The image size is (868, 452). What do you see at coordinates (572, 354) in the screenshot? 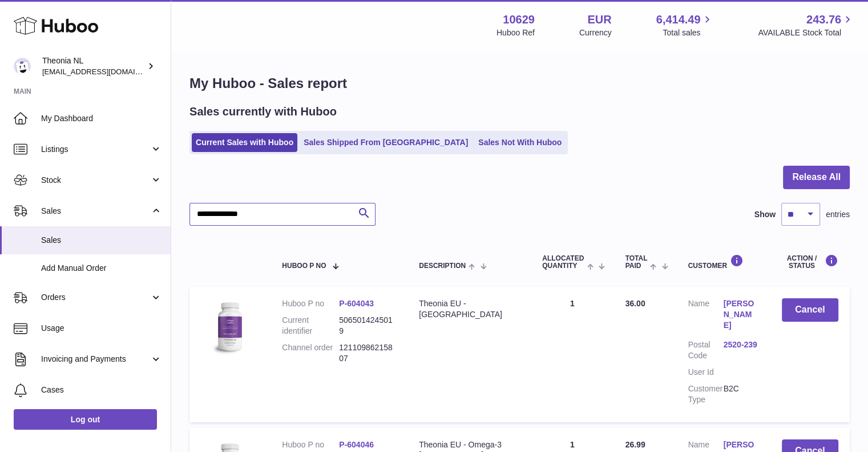
I see `td: 1` at bounding box center [572, 354].